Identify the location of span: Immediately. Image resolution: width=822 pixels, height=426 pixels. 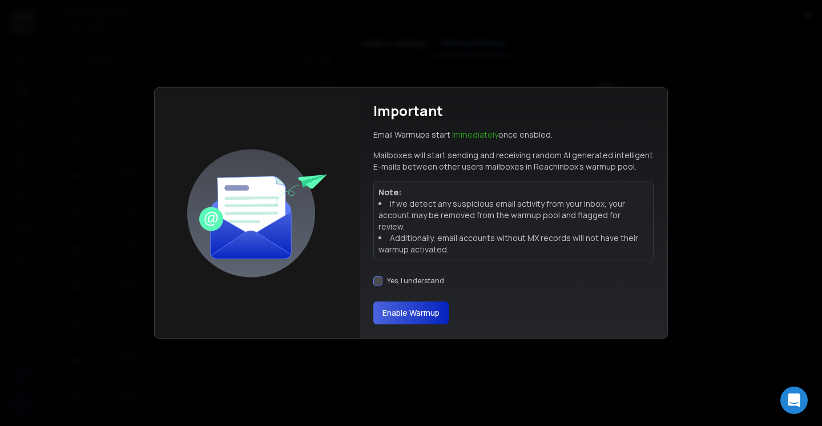
(475, 134).